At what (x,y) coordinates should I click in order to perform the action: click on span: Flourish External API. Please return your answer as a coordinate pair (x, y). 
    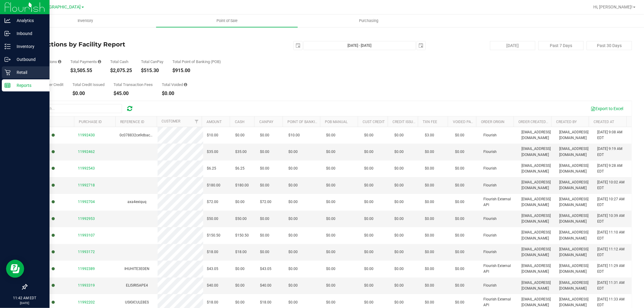
    Looking at the image, I should click on (499, 202).